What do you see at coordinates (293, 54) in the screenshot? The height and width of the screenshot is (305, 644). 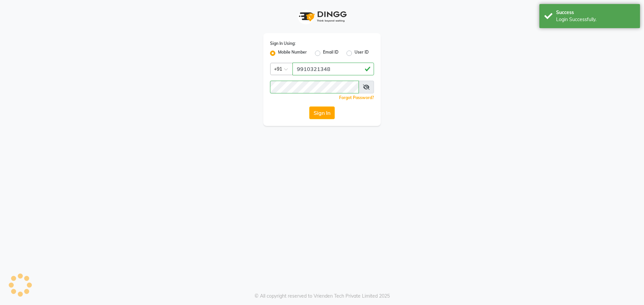 I see `label: Mobile Number` at bounding box center [293, 54].